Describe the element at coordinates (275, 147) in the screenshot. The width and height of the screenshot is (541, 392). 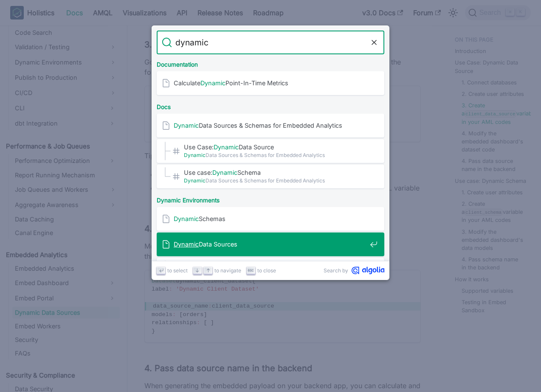
I see `span: Use Case: Data Source​` at that location.